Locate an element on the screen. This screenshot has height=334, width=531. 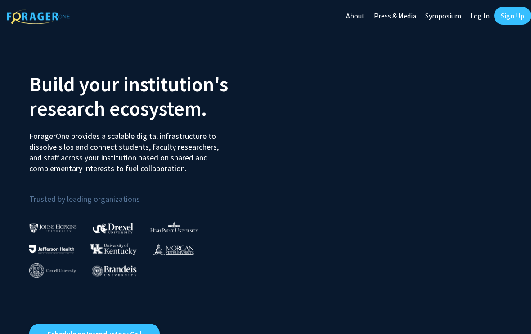
img: Johns Hopkins University is located at coordinates (53, 228).